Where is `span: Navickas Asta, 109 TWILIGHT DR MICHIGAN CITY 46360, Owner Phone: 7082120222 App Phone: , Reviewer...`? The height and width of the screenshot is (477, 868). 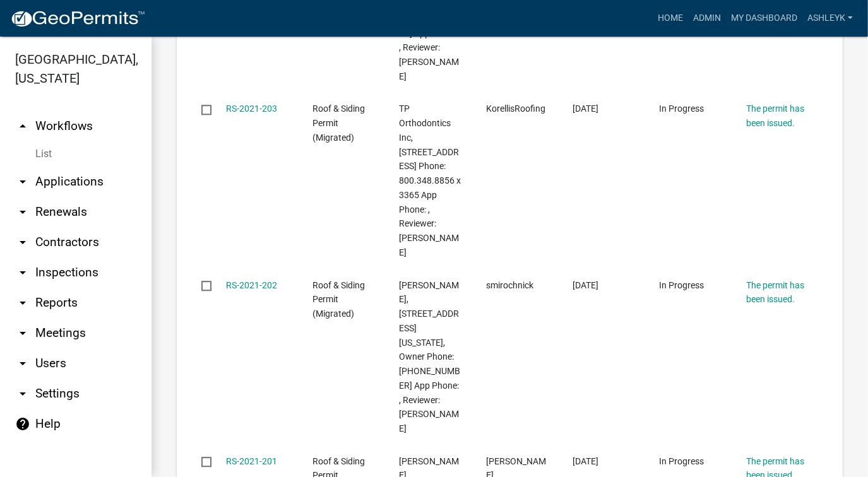 span: Navickas Asta, 109 TWILIGHT DR MICHIGAN CITY 46360, Owner Phone: 7082120222 App Phone: , Reviewer... is located at coordinates (429, 357).